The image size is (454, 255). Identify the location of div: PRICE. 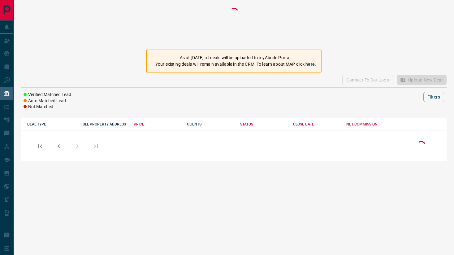
(157, 124).